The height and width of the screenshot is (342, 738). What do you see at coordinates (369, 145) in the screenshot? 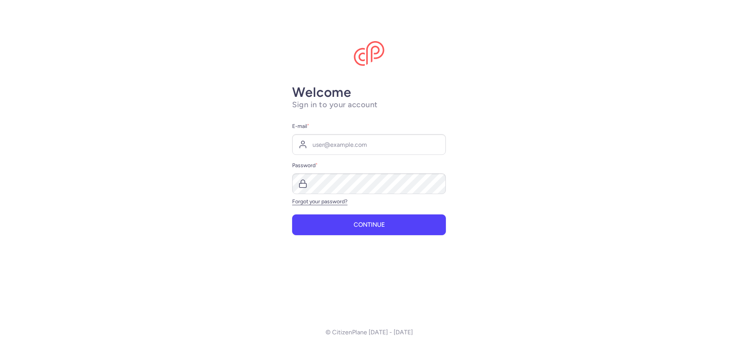
I see `input: user@example.com` at bounding box center [369, 145].